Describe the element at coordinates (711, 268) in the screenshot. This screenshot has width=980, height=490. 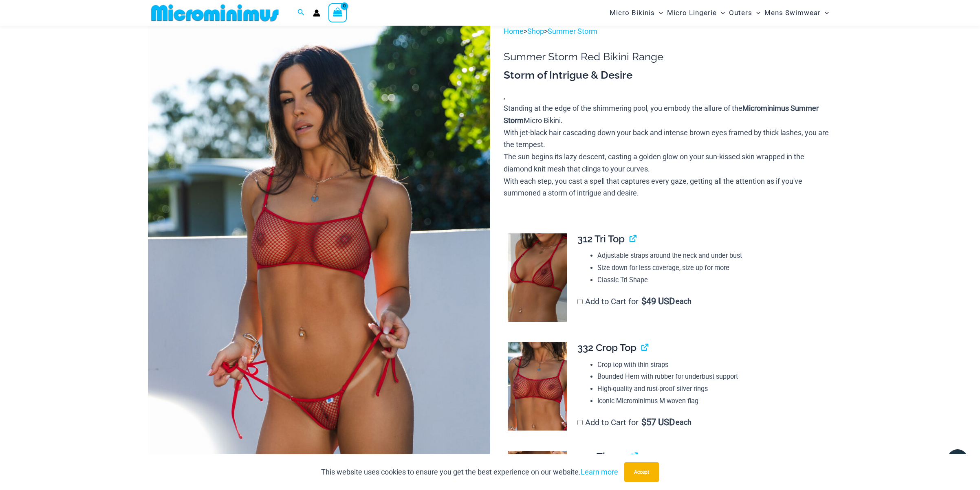
I see `li: Size down for less coverage, size up for more` at that location.